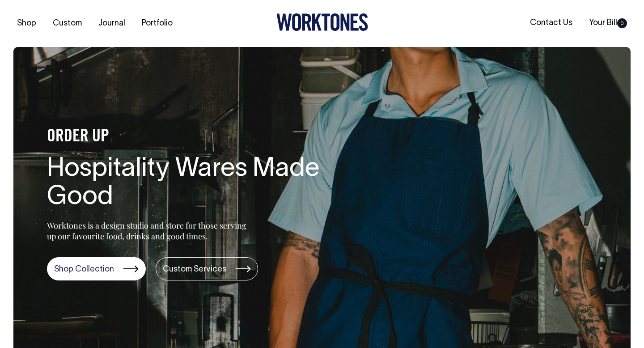 Image resolution: width=644 pixels, height=348 pixels. I want to click on a: Shop, so click(27, 23).